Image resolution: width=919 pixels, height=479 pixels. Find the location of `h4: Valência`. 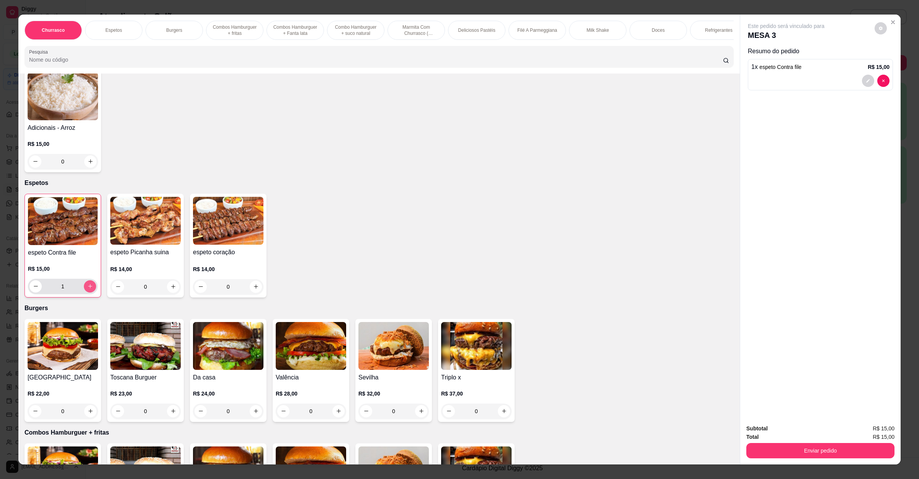

h4: Valência is located at coordinates (311, 378).